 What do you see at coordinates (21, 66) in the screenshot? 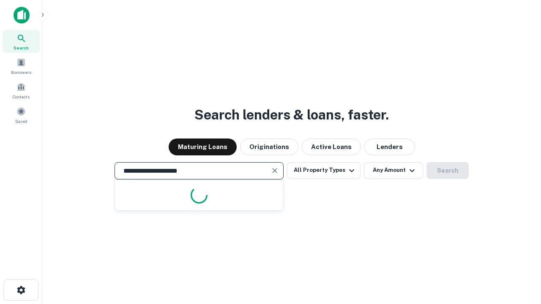
I see `div: Borrowers` at bounding box center [21, 66].